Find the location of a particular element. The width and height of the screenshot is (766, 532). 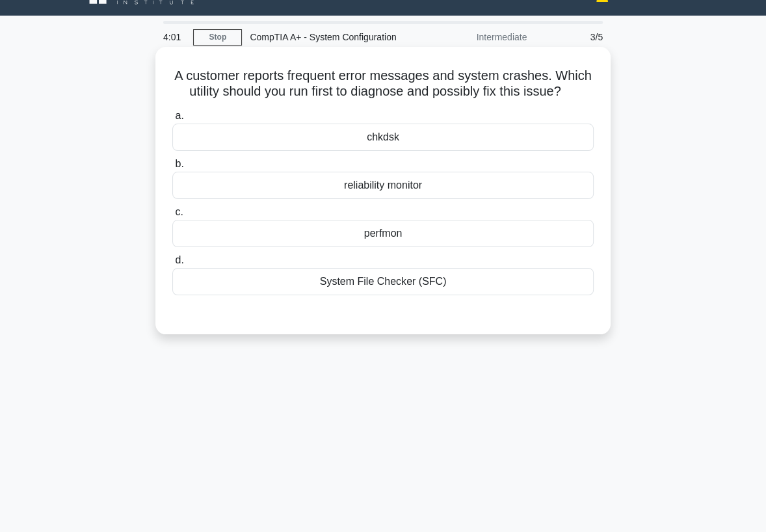

span: d. is located at coordinates (179, 259).